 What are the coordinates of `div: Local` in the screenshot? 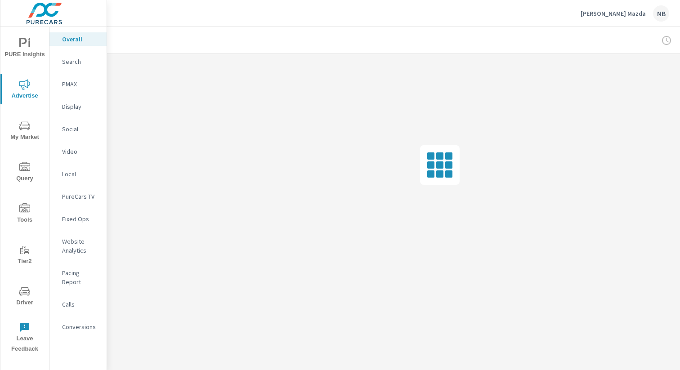 It's located at (78, 174).